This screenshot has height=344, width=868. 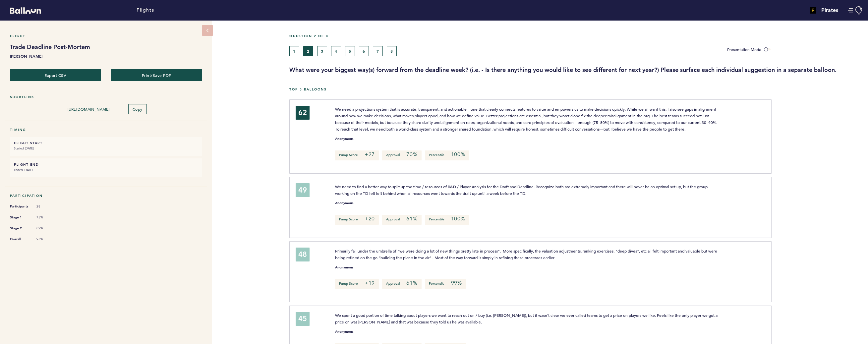 What do you see at coordinates (526, 318) in the screenshot?
I see `span: We spent a good portion of time talking about players we want to reach out on / buy (i.e. [PERSON...` at bounding box center [526, 318].